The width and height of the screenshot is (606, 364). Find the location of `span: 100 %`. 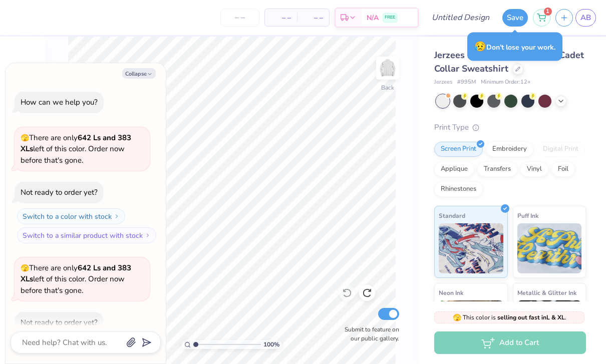

span: 100 % is located at coordinates (272, 344).